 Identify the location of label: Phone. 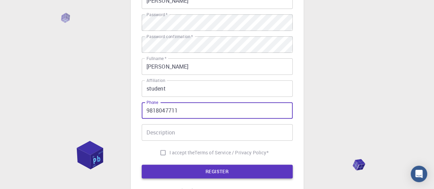
(152, 102).